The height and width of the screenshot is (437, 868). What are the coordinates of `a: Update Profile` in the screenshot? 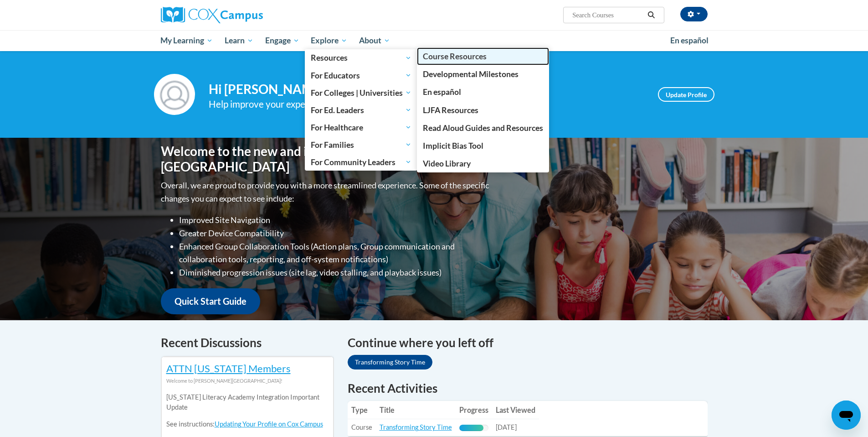 It's located at (686, 94).